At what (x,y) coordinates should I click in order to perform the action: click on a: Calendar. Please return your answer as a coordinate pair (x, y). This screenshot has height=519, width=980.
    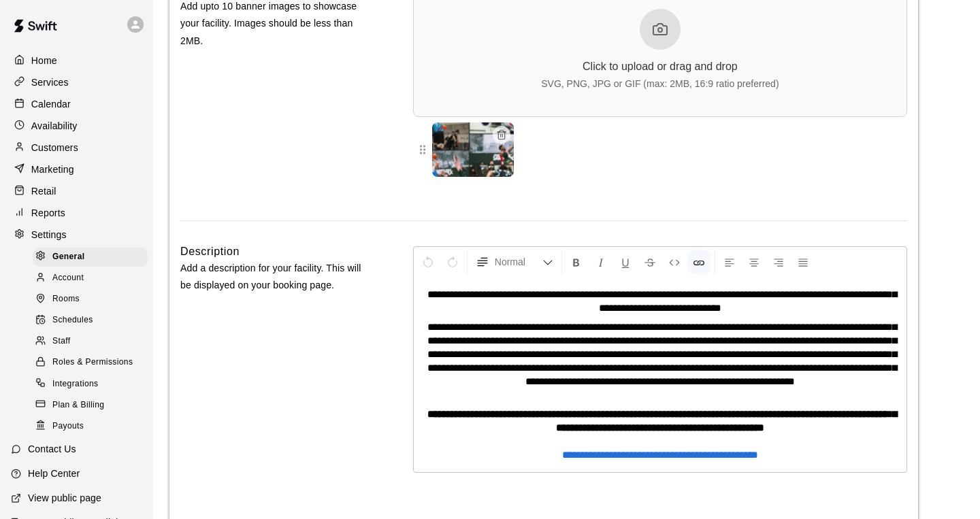
    Looking at the image, I should click on (76, 104).